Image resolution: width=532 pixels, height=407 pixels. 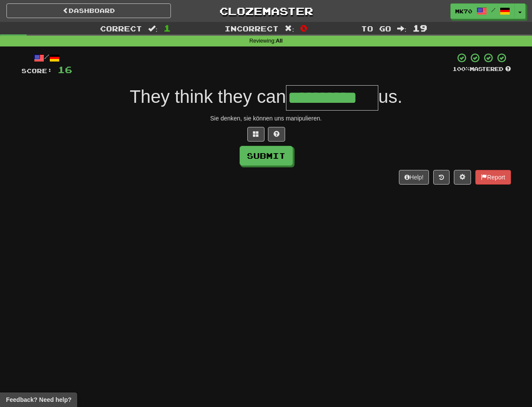 What do you see at coordinates (414, 177) in the screenshot?
I see `button: Help!` at bounding box center [414, 177].